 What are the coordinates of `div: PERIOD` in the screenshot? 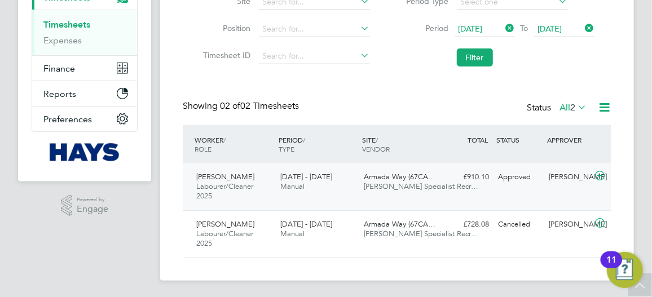 It's located at (318, 144).